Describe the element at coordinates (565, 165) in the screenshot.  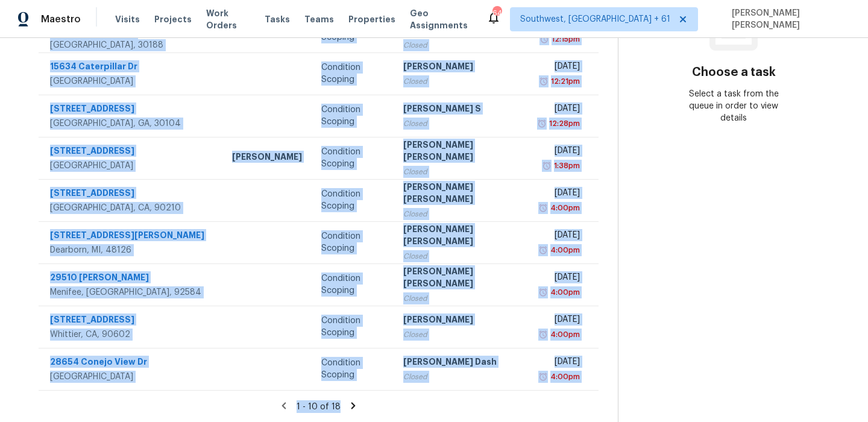
I see `div: 1:38pm` at that location.